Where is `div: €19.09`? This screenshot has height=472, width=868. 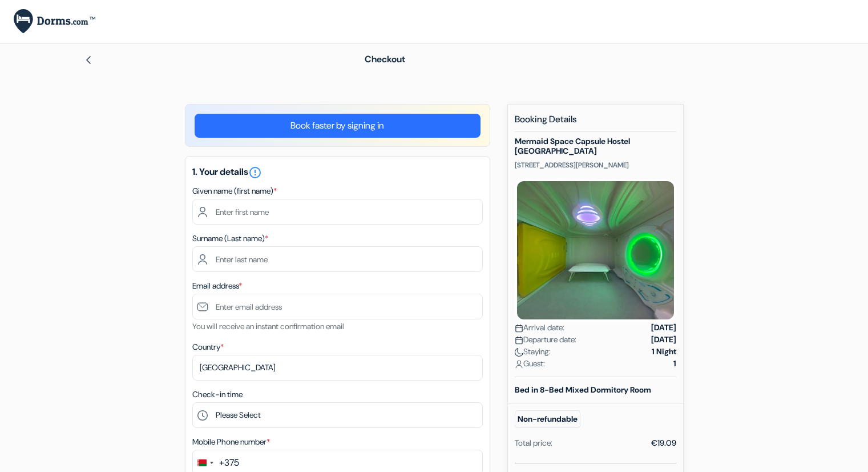
div: €19.09 is located at coordinates (664, 443).